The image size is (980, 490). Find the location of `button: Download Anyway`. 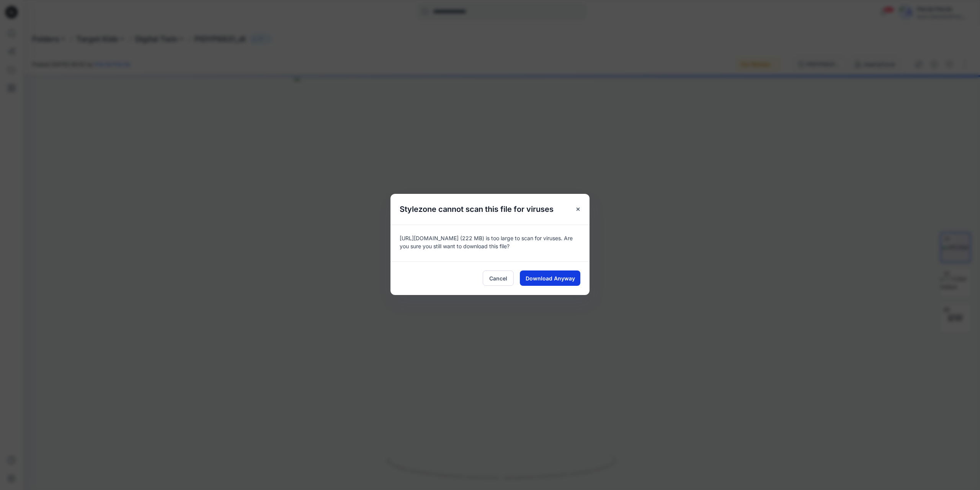

button: Download Anyway is located at coordinates (550, 278).